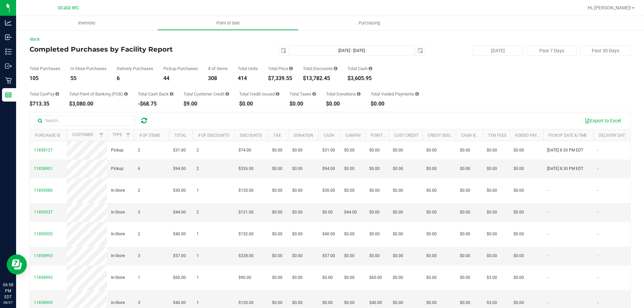  Describe the element at coordinates (180, 68) in the screenshot. I see `div: Pickup Purchases` at that location.